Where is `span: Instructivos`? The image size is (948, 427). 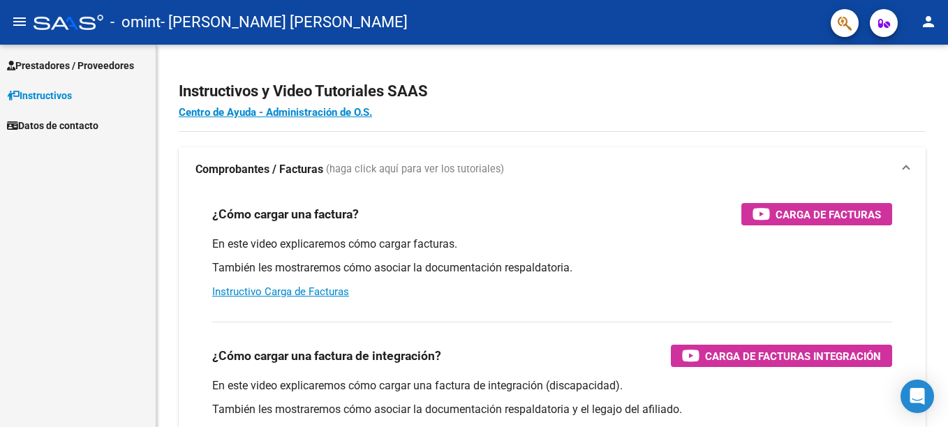
span: Instructivos is located at coordinates (39, 96).